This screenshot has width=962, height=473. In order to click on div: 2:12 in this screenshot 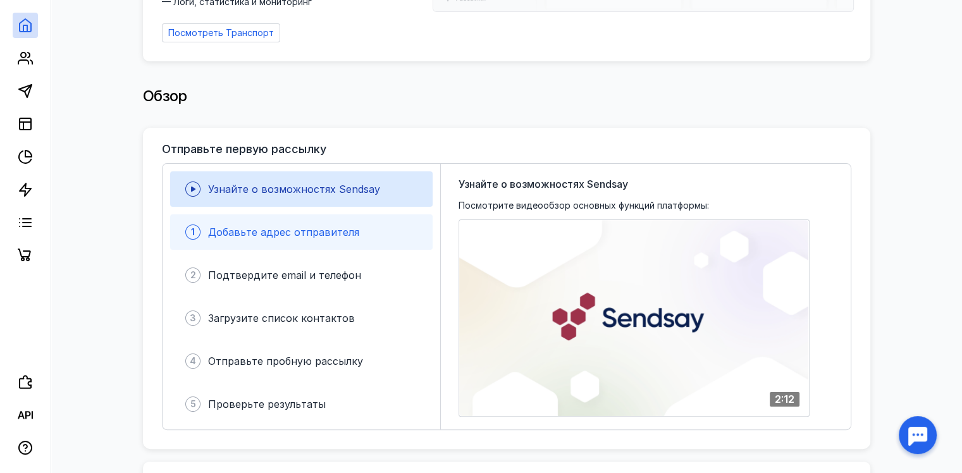, I will do `click(784, 399)`.